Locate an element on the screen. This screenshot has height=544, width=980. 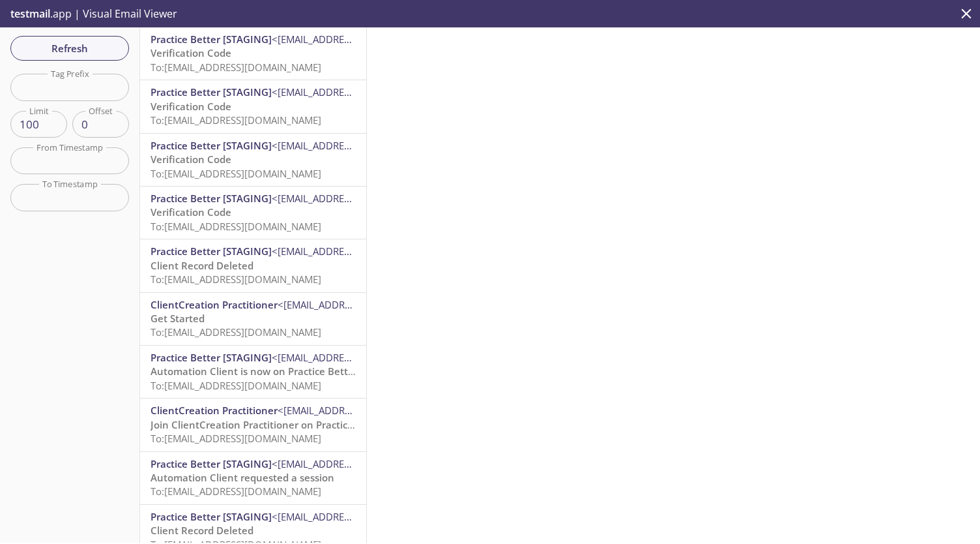
span: Automation Client is now on Practice Better is located at coordinates (254, 371).